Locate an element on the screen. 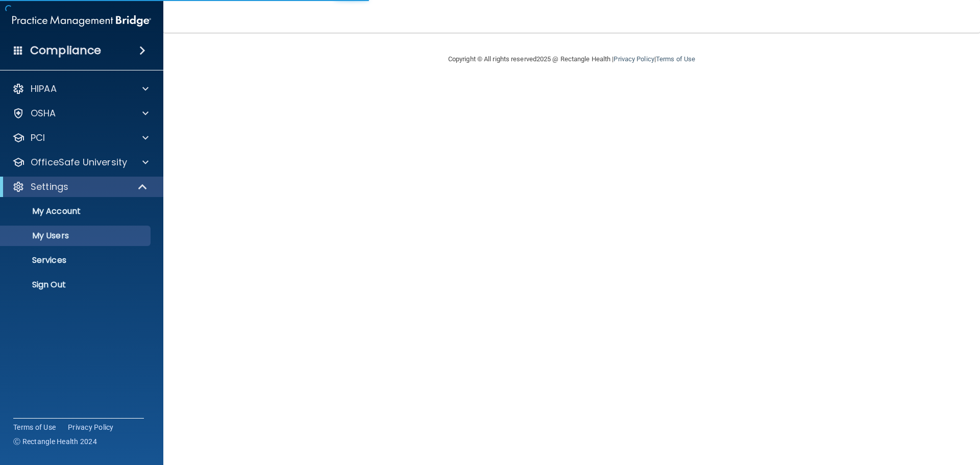 The width and height of the screenshot is (980, 465). p: OSHA is located at coordinates (43, 113).